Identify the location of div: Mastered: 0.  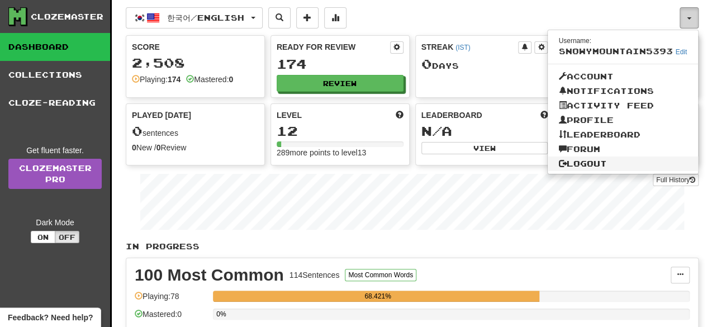
(171, 317).